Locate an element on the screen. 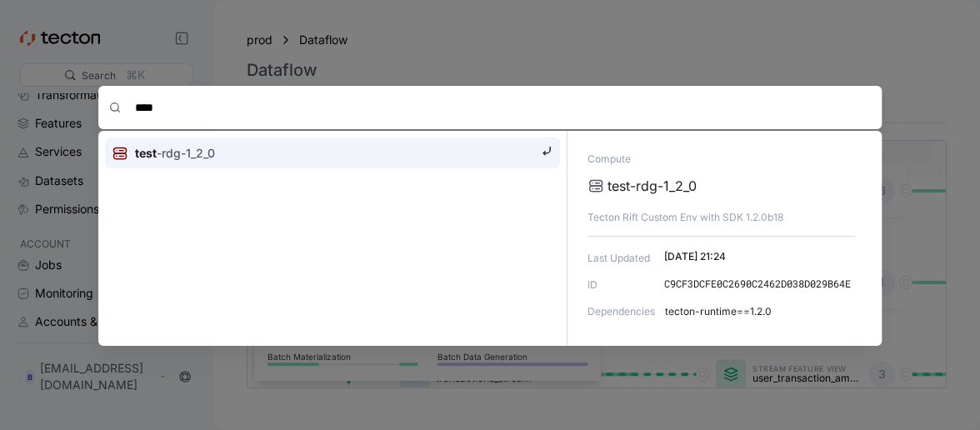 The height and width of the screenshot is (430, 980). button: -rdg-1_2_0 is located at coordinates (333, 152).